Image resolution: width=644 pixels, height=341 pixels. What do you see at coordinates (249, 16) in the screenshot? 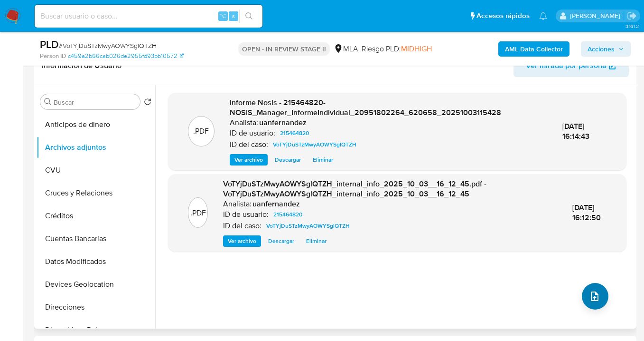
I see `button: search-icon` at bounding box center [249, 16].